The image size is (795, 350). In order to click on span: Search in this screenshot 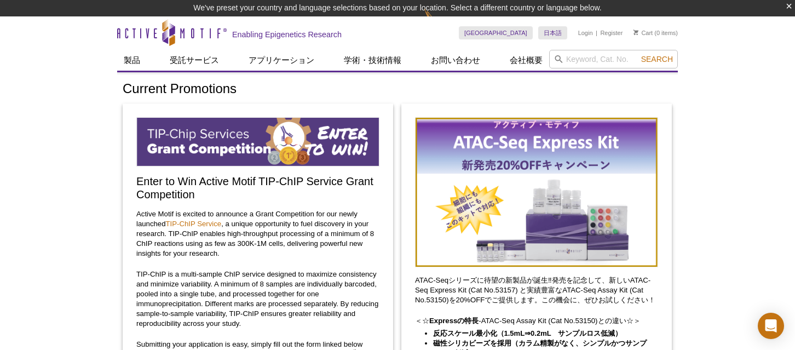, I will do `click(657, 59)`.